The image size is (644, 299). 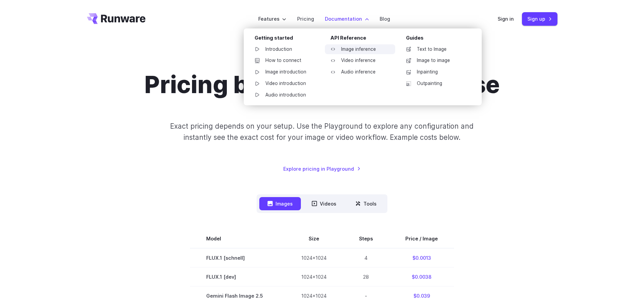 I want to click on th: Model, so click(x=237, y=239).